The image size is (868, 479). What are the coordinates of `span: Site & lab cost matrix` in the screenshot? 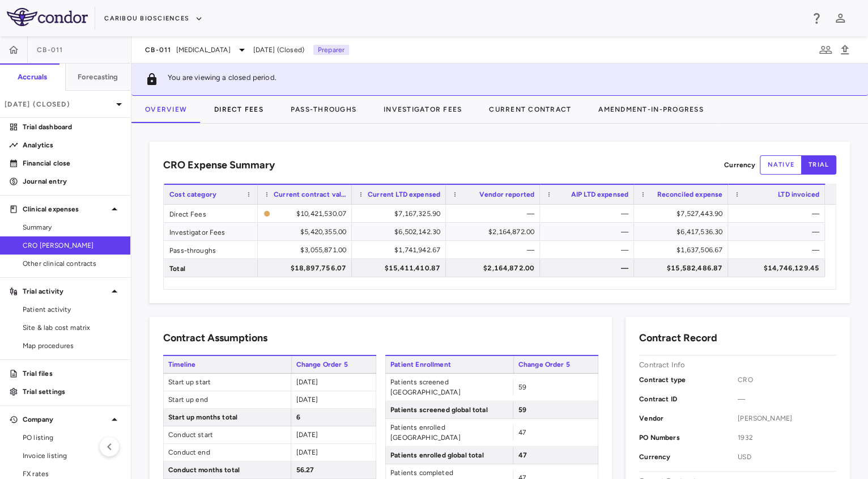 It's located at (72, 327).